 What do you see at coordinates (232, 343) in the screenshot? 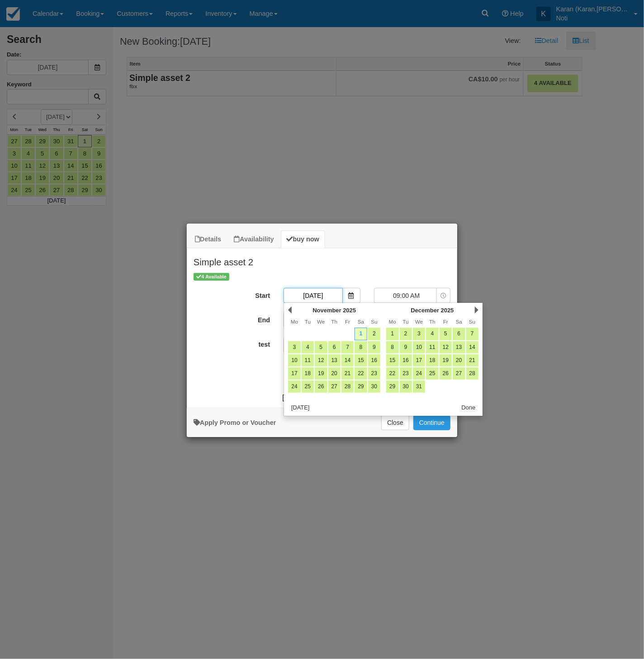
I see `label: test` at bounding box center [232, 343].